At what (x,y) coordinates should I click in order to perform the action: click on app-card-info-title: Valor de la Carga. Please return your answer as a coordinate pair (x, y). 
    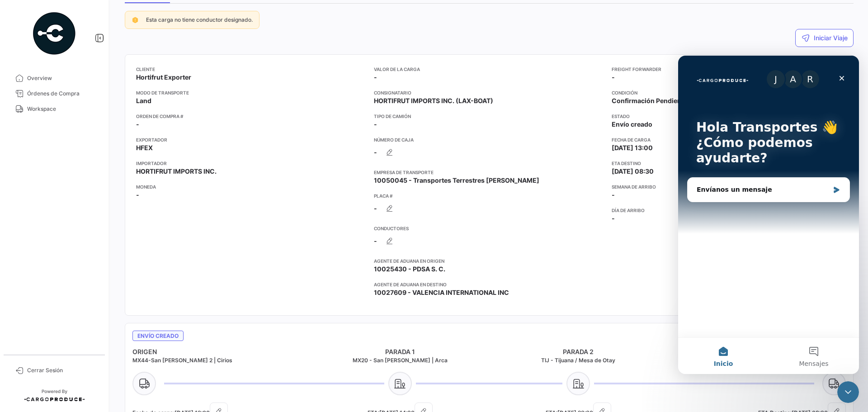
    Looking at the image, I should click on (489, 69).